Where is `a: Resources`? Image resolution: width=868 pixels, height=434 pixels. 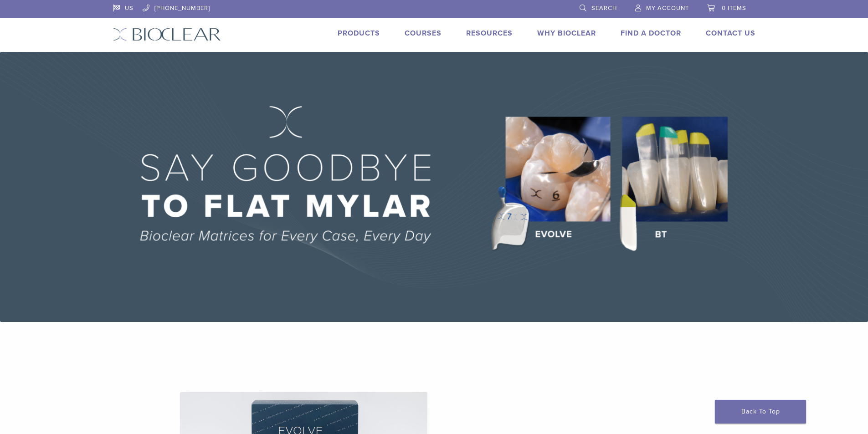 a: Resources is located at coordinates (489, 33).